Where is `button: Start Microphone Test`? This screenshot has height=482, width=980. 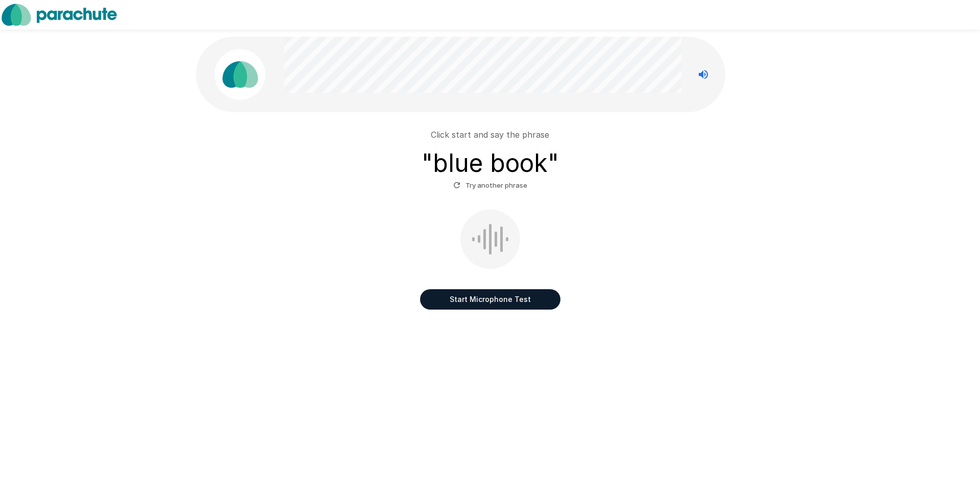 button: Start Microphone Test is located at coordinates (490, 300).